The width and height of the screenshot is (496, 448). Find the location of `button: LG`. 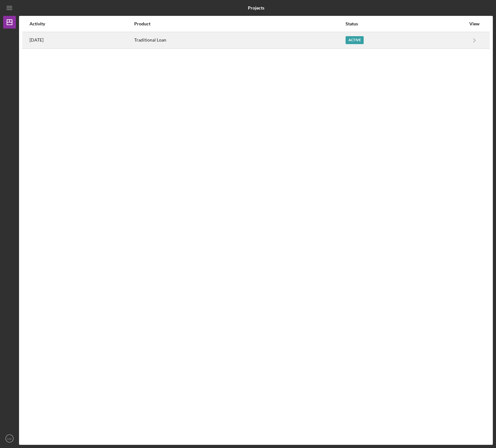

button: LG is located at coordinates (10, 439).